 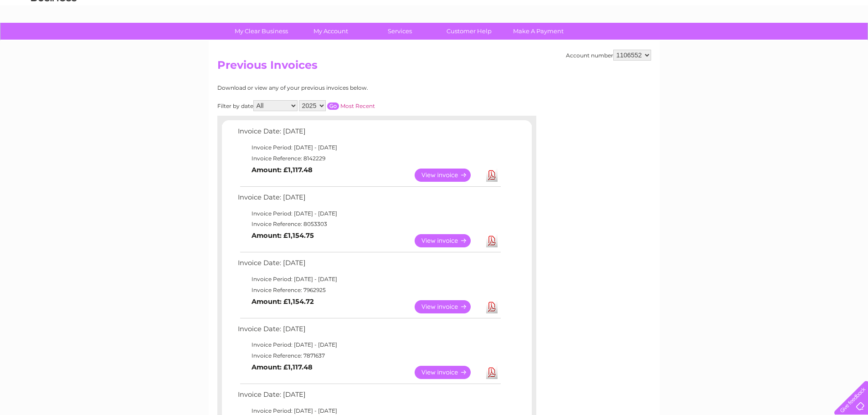 What do you see at coordinates (337, 106) in the screenshot?
I see `div: Filter by date` at bounding box center [337, 106].